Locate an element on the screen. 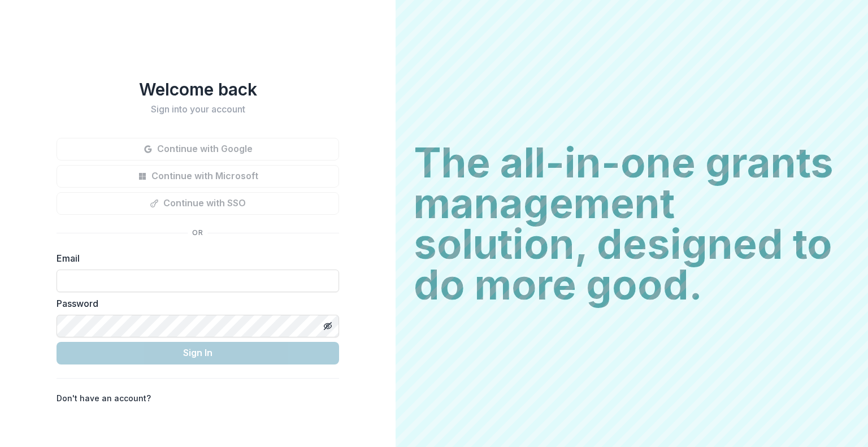  label: Email is located at coordinates (195, 258).